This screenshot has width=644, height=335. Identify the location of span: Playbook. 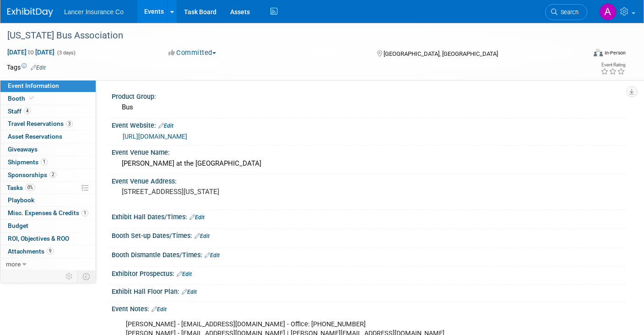
(21, 200).